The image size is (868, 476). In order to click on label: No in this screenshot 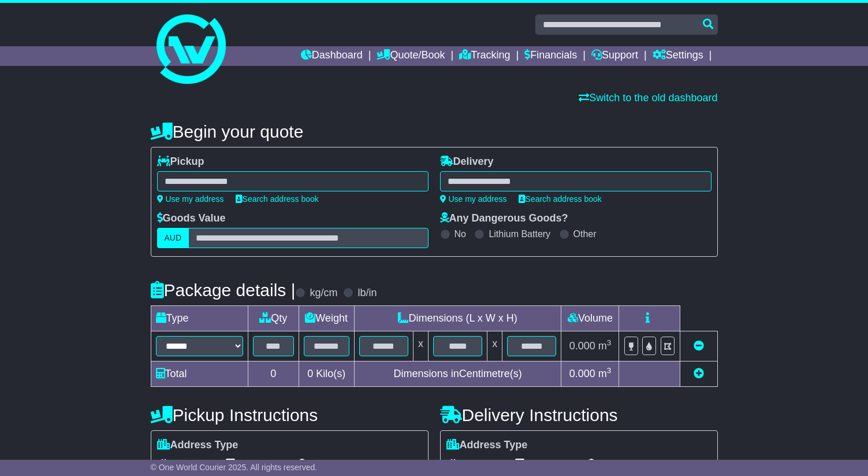, I will do `click(460, 234)`.